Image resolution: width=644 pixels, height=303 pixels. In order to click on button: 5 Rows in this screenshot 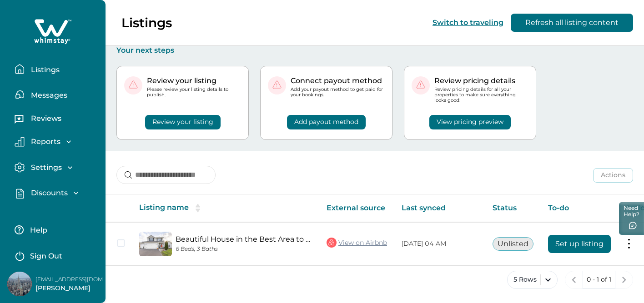, I will do `click(532, 280)`.